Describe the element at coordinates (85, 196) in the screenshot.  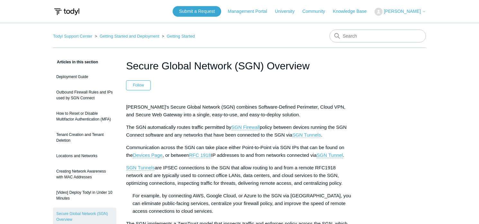
I see `a: [Video] Deploy Todyl in Under 10 Minutes` at that location.